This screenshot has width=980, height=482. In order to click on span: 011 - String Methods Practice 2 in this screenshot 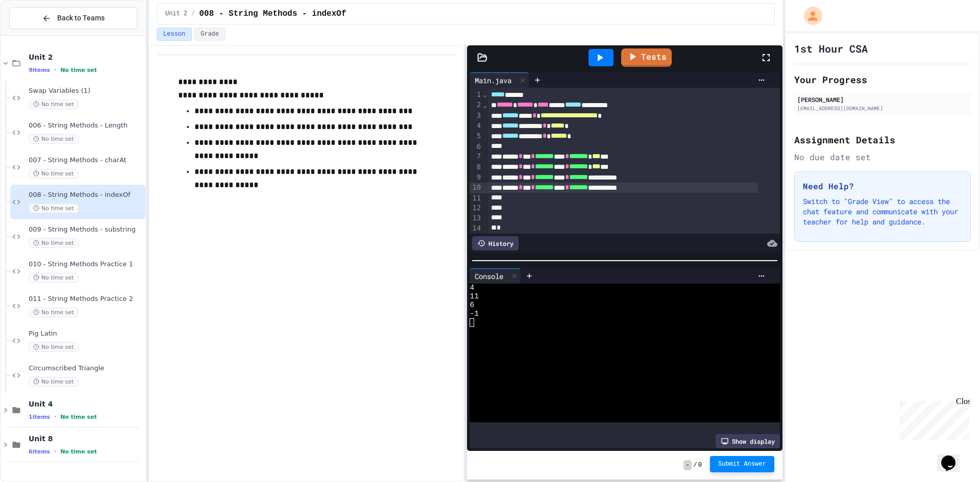, I will do `click(86, 299)`.